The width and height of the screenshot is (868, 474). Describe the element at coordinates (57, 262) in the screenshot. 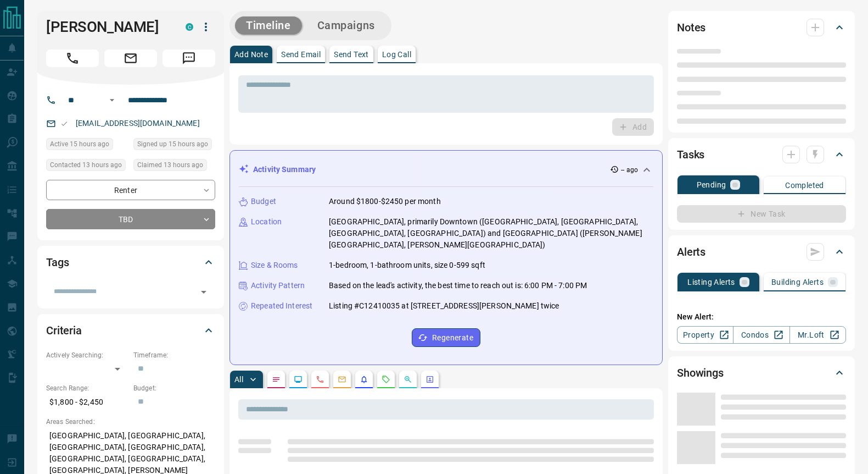

I see `h2: Tags` at that location.